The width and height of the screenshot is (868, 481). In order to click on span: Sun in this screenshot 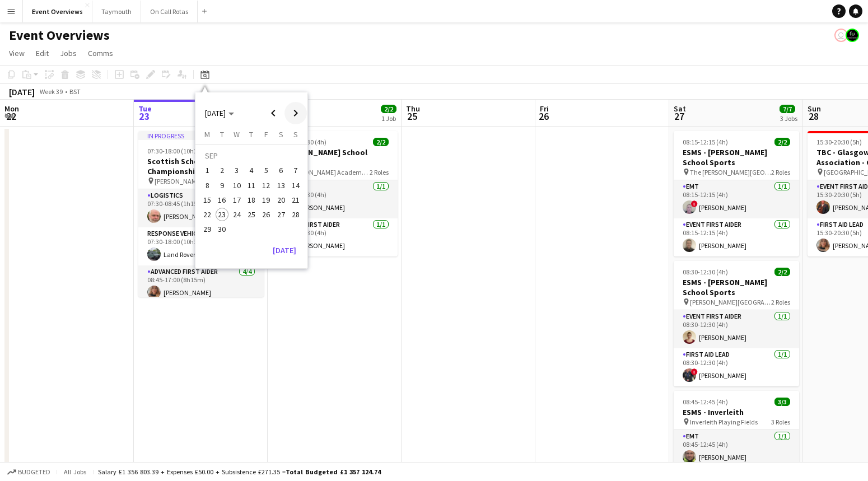, I will do `click(814, 109)`.